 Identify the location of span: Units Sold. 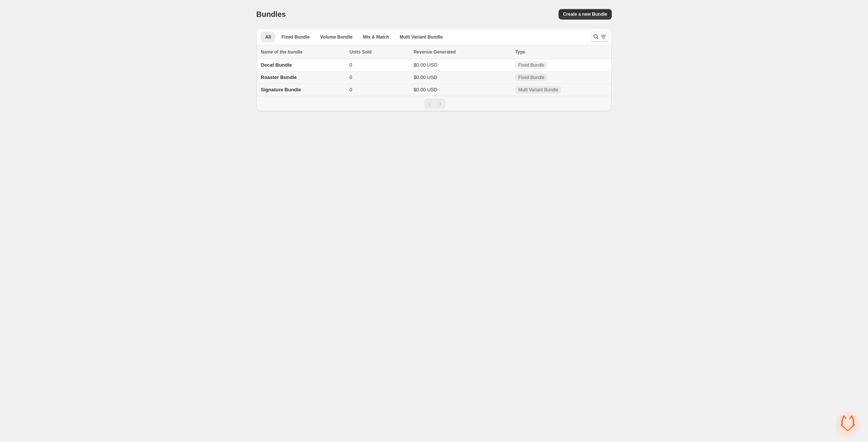
(361, 52).